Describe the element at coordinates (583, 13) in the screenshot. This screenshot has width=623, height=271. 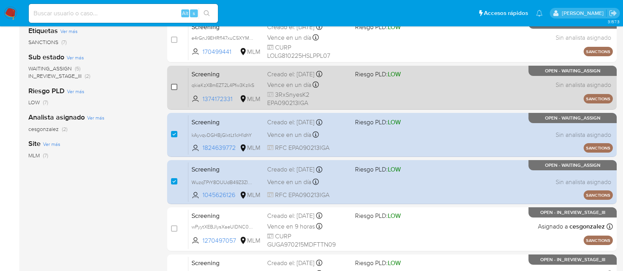
I see `p: anamaria.arriagasanchez@mercadolibre.com.mx` at that location.